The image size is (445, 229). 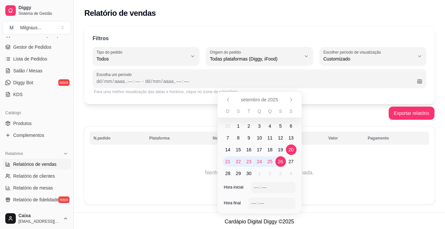 What do you see at coordinates (228, 138) in the screenshot?
I see `span: domingo, 7 de setembro de 2025` at bounding box center [228, 138].